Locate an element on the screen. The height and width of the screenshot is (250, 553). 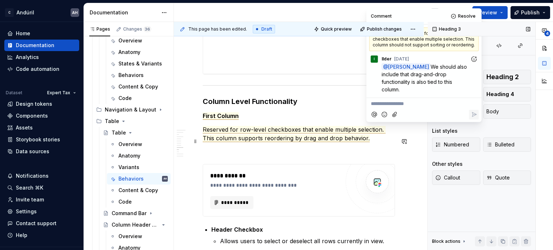
span: Body is located at coordinates (493, 112).